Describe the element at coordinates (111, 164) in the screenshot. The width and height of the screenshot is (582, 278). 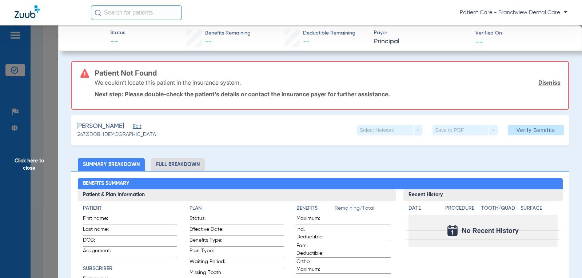
I see `li: Summary Breakdown` at that location.